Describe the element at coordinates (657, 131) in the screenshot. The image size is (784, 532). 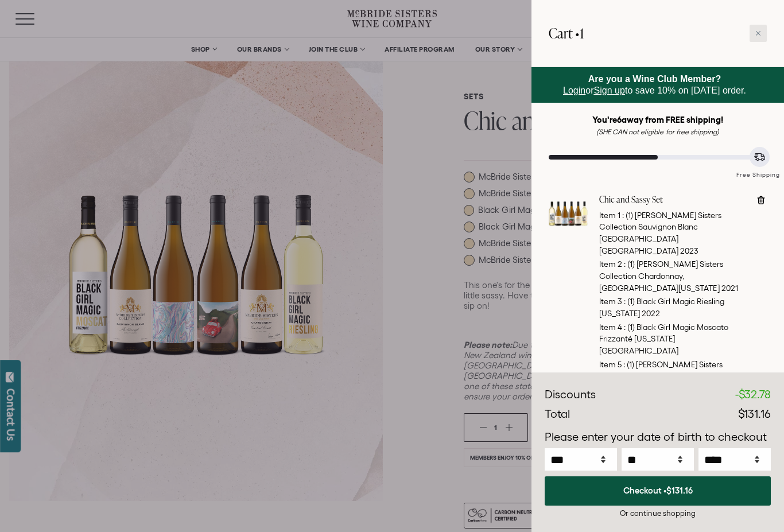
I see `em: (SHE CAN not eligible for free shipping)` at that location.